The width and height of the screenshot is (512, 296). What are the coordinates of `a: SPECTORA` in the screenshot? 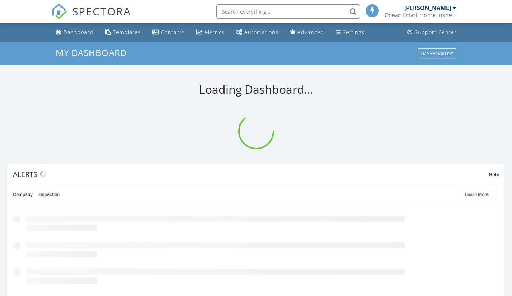 It's located at (91, 17).